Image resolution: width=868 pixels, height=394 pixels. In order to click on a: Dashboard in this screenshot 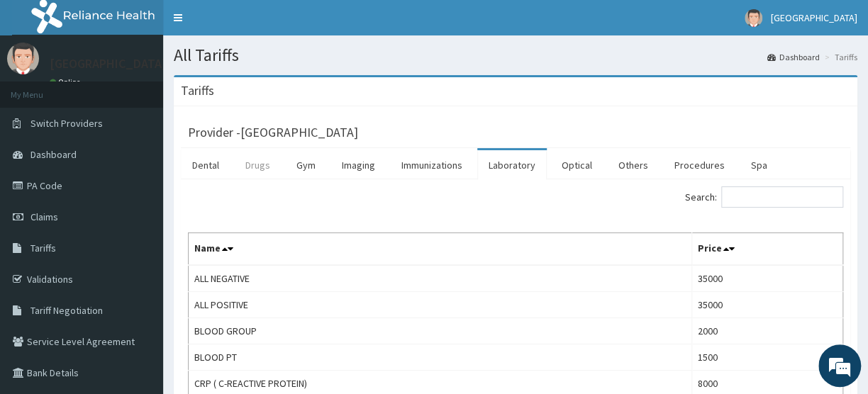, I will do `click(793, 57)`.